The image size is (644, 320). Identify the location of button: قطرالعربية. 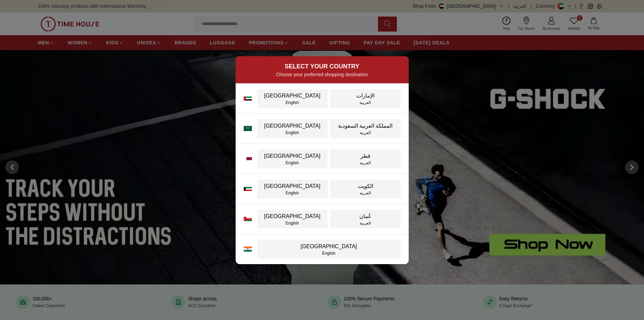
(365, 159).